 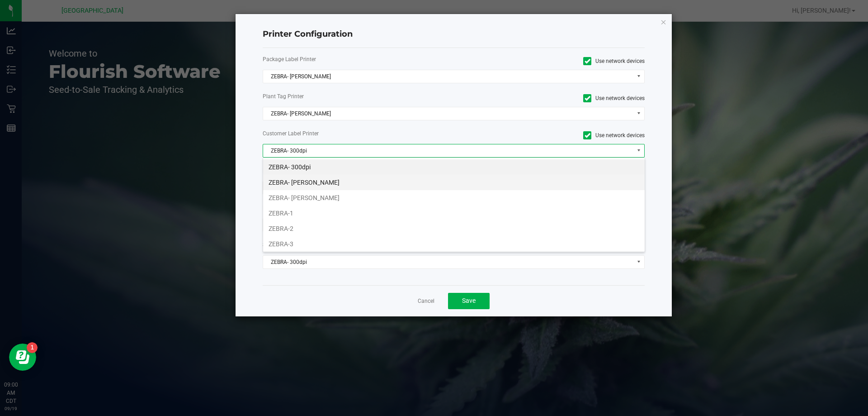 What do you see at coordinates (355, 134) in the screenshot?
I see `label: Customer Label Printer` at bounding box center [355, 134].